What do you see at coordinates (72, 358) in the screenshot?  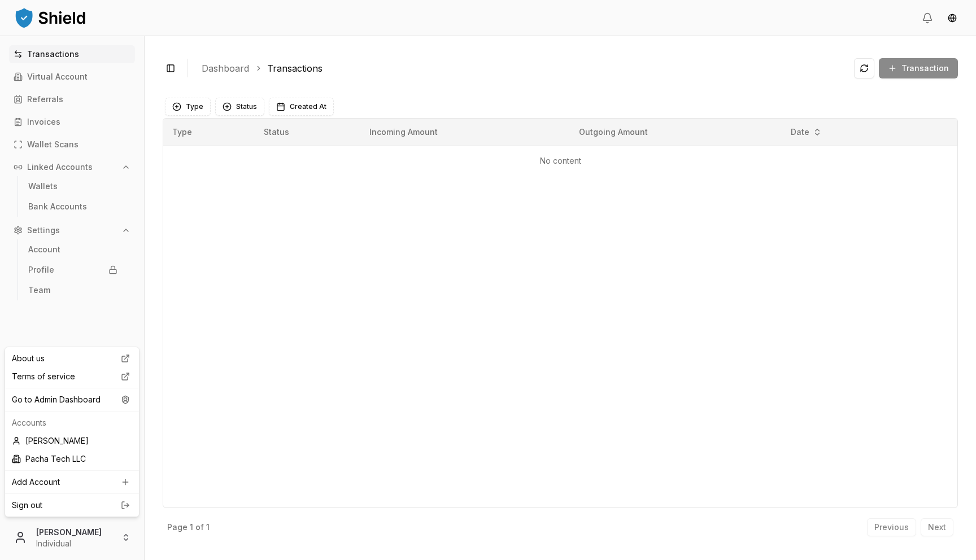 I see `a: About us` at bounding box center [72, 358].